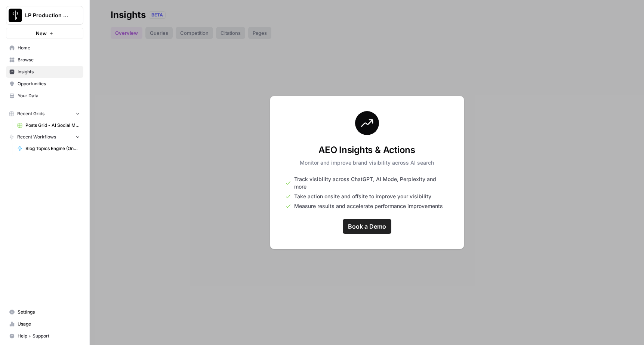 The height and width of the screenshot is (345, 644). What do you see at coordinates (45, 312) in the screenshot?
I see `a: Settings` at bounding box center [45, 312].